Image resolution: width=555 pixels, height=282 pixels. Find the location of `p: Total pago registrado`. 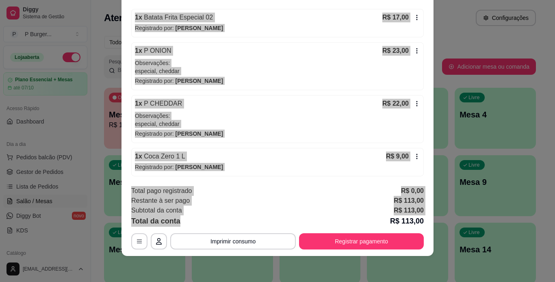

p: Total pago registrado is located at coordinates (161, 191).